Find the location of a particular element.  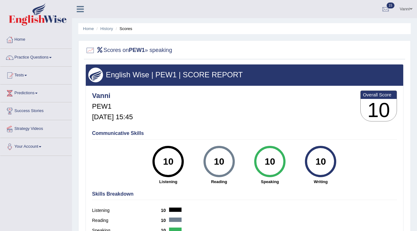

img: wings.png is located at coordinates (96, 75).